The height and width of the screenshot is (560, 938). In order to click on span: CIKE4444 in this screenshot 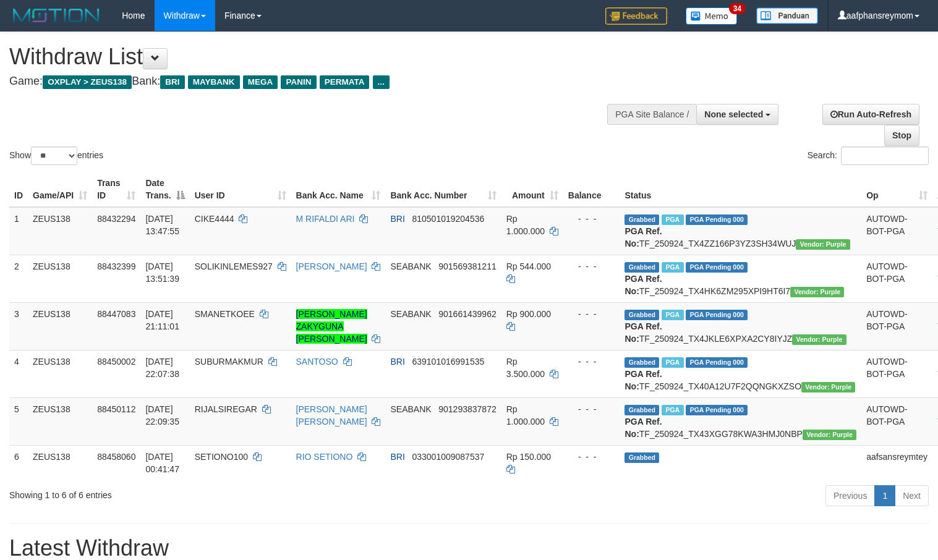, I will do `click(214, 219)`.